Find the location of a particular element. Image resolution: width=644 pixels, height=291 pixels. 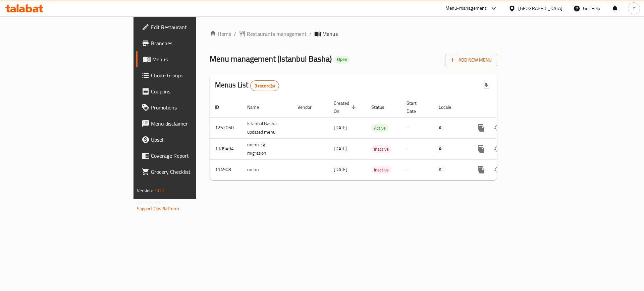

span: Open is located at coordinates (342, 60).